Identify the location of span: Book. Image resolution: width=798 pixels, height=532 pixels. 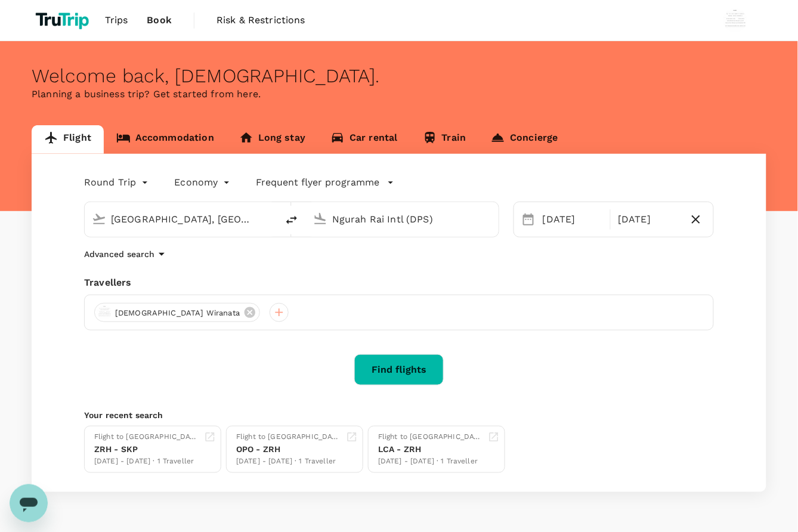
(159, 20).